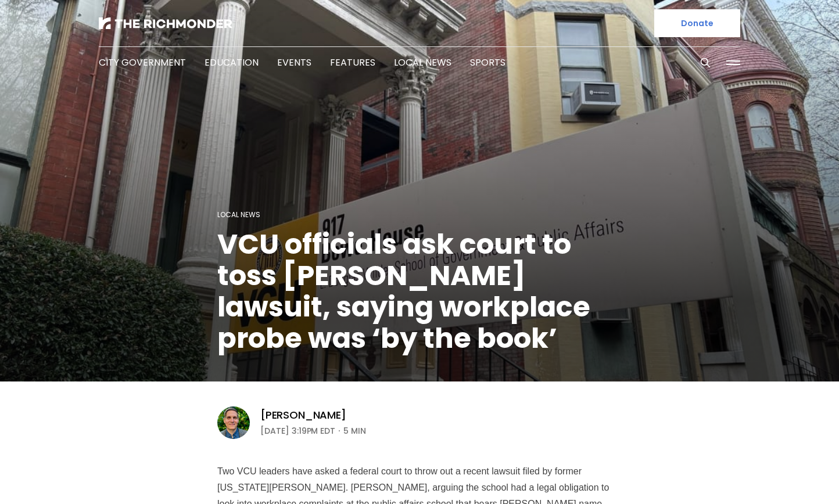 Image resolution: width=839 pixels, height=504 pixels. Describe the element at coordinates (294, 62) in the screenshot. I see `a: Events` at that location.